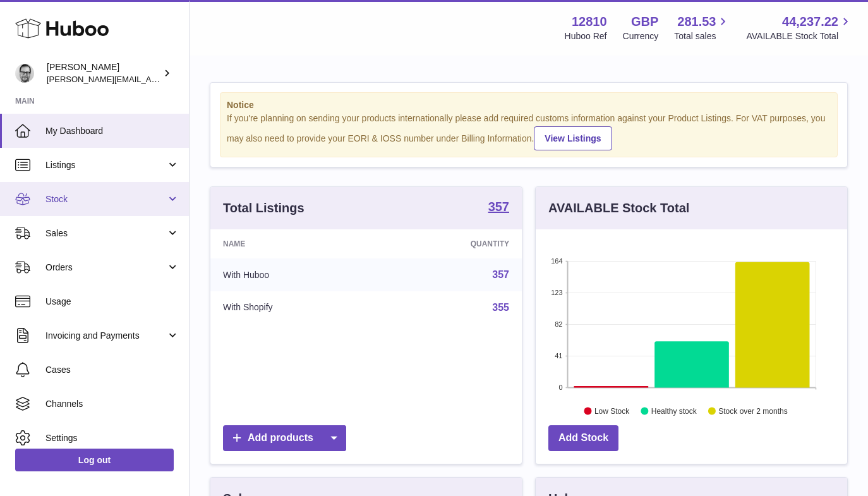  What do you see at coordinates (113, 370) in the screenshot?
I see `span: Cases` at bounding box center [113, 370].